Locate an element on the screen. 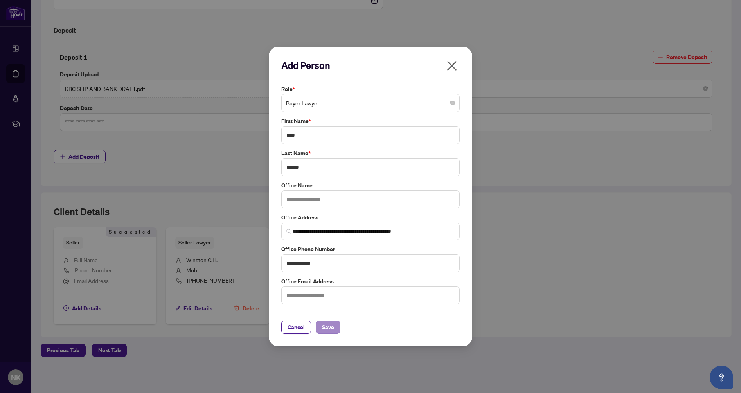 This screenshot has width=741, height=393. label: Role is located at coordinates (371, 89).